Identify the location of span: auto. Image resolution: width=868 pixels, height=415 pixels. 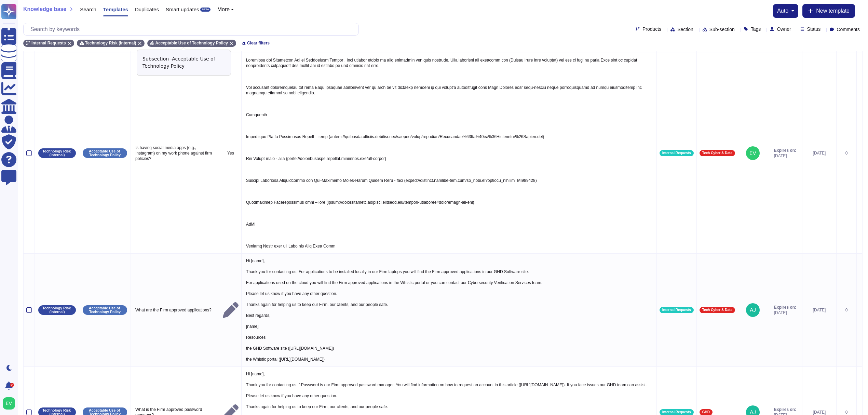
(783, 11).